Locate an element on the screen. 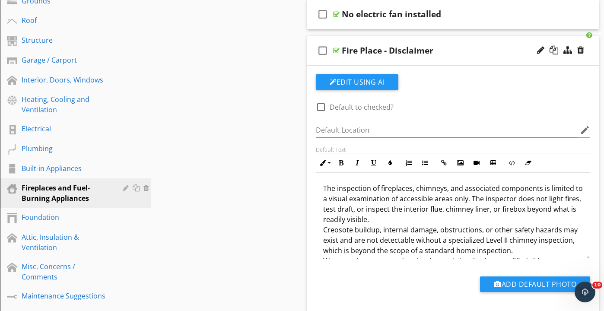 Image resolution: width=604 pixels, height=311 pixels. div: Maintenance Suggestions is located at coordinates (66, 296).